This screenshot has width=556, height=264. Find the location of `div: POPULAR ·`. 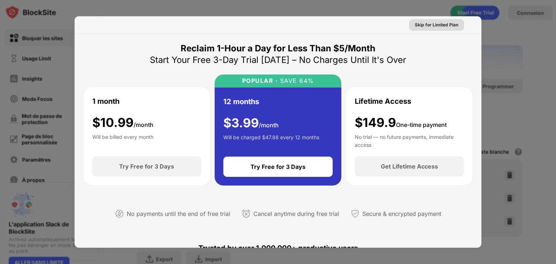

div: POPULAR · is located at coordinates (260, 81).